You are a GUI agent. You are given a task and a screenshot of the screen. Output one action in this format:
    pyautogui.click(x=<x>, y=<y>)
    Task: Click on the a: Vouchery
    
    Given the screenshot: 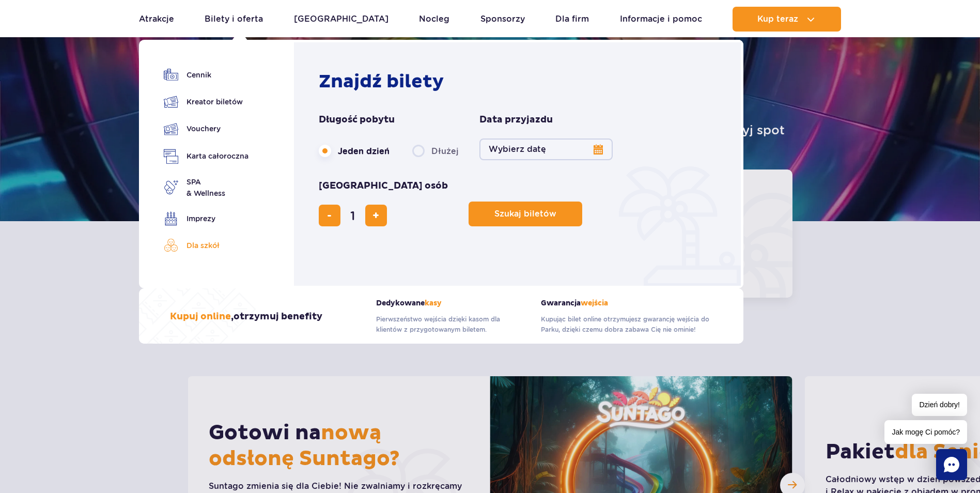 What is the action you would take?
    pyautogui.click(x=206, y=129)
    